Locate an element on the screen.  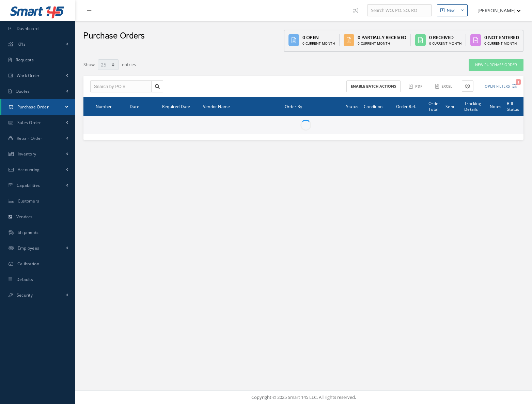
label: Show is located at coordinates (89, 64).